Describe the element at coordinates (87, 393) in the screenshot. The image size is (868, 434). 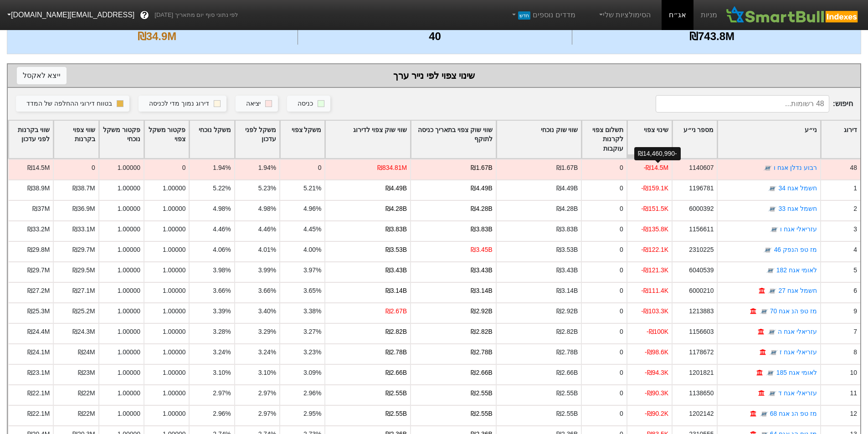
I see `div: ₪22M` at that location.